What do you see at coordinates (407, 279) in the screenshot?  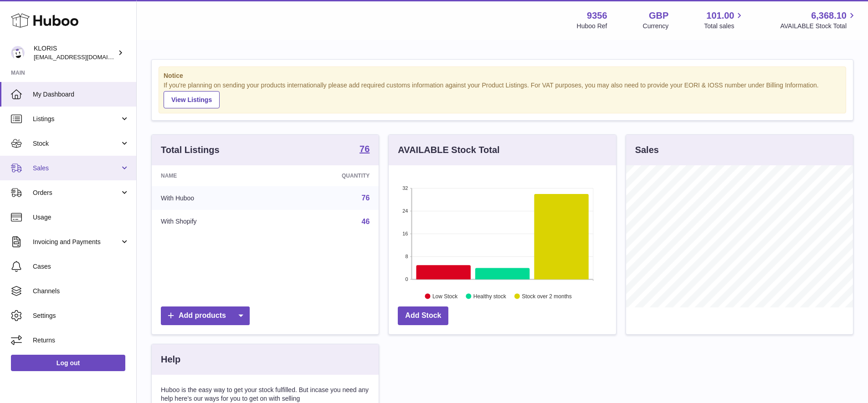 I see `text: 0` at bounding box center [407, 279].